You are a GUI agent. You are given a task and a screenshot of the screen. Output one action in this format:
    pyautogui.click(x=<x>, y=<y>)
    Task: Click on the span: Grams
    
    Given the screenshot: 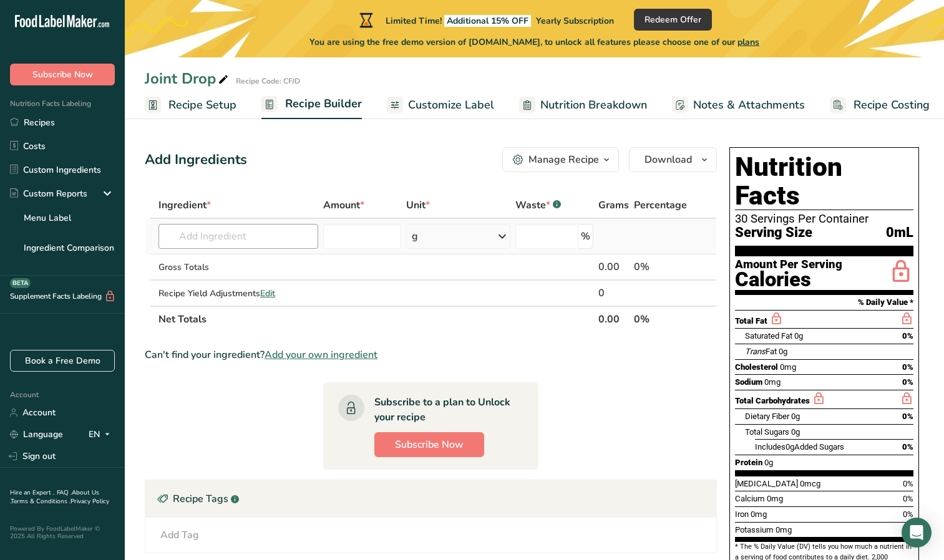 What is the action you would take?
    pyautogui.click(x=613, y=206)
    